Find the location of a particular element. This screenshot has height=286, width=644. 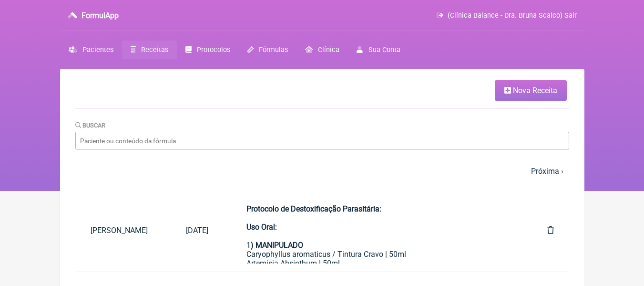

span: Clínica is located at coordinates (329, 50).